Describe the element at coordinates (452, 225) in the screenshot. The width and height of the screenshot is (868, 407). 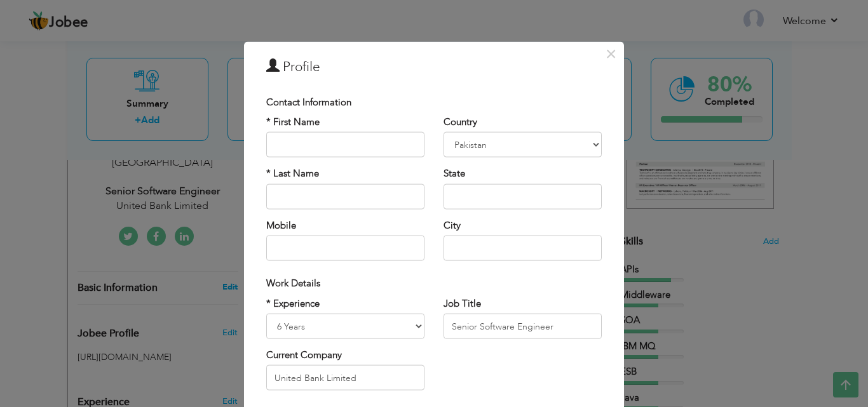
I see `label: City` at that location.